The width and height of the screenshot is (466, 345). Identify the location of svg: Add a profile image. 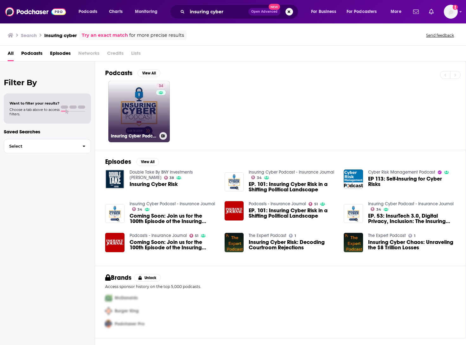
(456, 7).